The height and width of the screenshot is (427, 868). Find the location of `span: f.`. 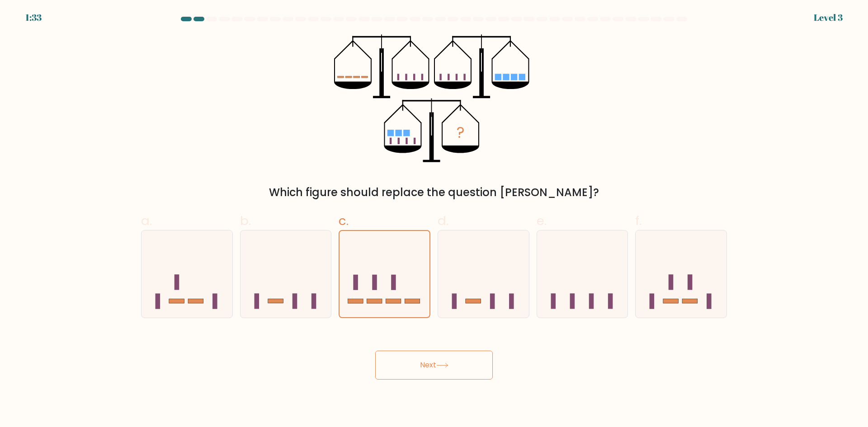

span: f. is located at coordinates (638, 220).